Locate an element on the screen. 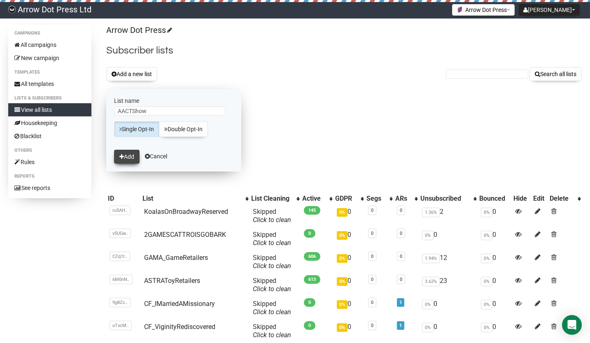  span: 1.36% is located at coordinates (431, 212).